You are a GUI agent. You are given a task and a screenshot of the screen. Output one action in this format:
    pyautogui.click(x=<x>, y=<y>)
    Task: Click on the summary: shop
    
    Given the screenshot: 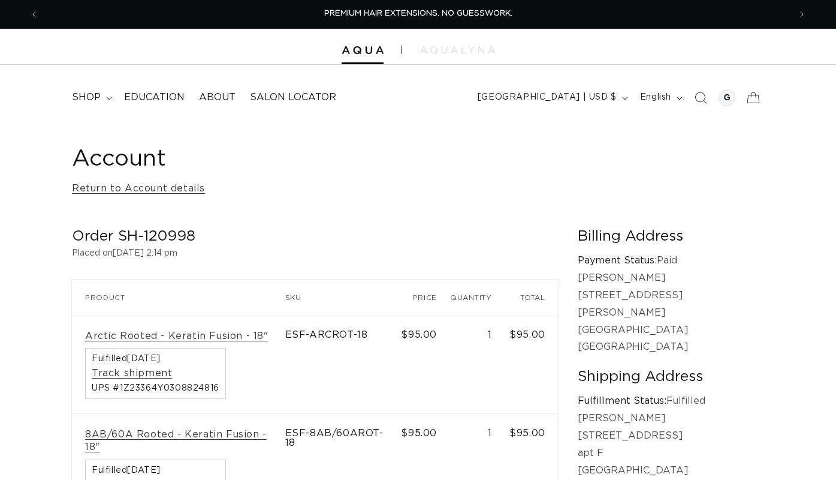 What is the action you would take?
    pyautogui.click(x=91, y=97)
    